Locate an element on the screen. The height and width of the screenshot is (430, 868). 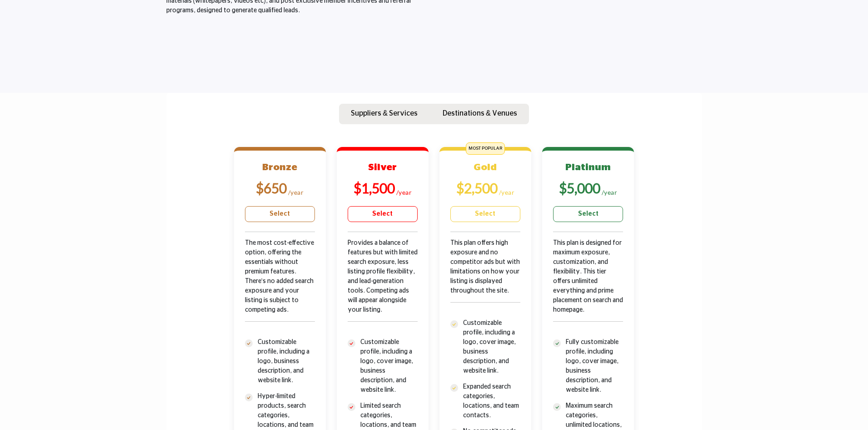
b: $1,500 is located at coordinates (374, 188).